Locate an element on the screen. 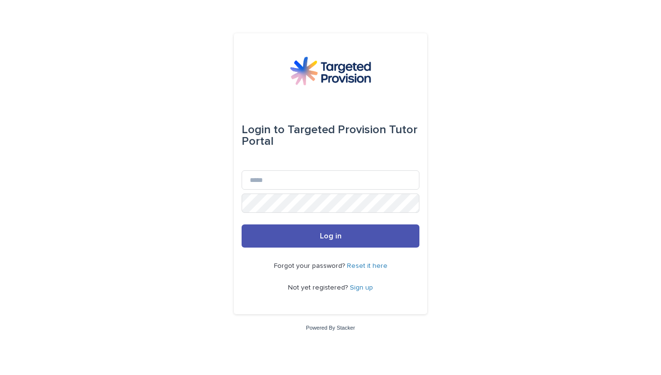 The width and height of the screenshot is (661, 375). span: Login to is located at coordinates (263, 130).